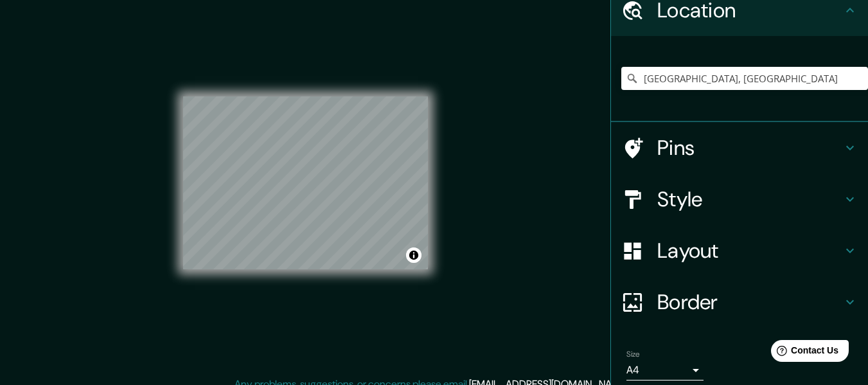  I want to click on div: Border, so click(740, 302).